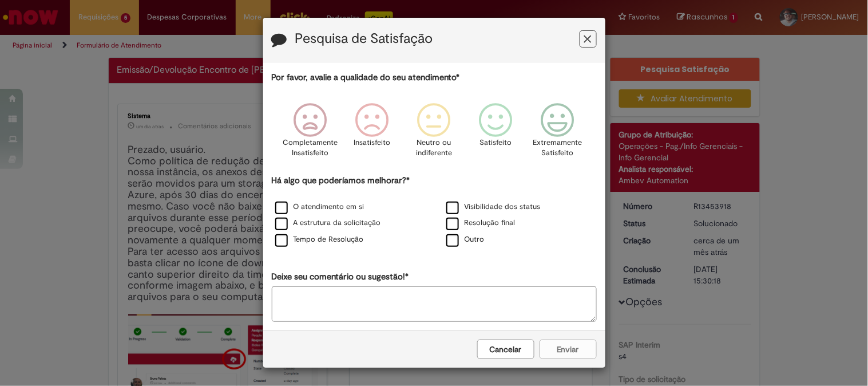 This screenshot has width=868, height=386. I want to click on label: Deixe seu comentário ou sugestão!*, so click(340, 277).